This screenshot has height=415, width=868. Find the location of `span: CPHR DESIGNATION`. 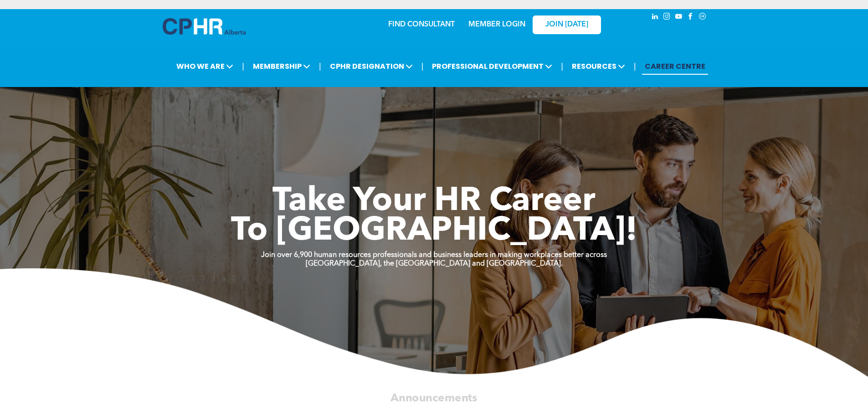

span: CPHR DESIGNATION is located at coordinates (371, 66).